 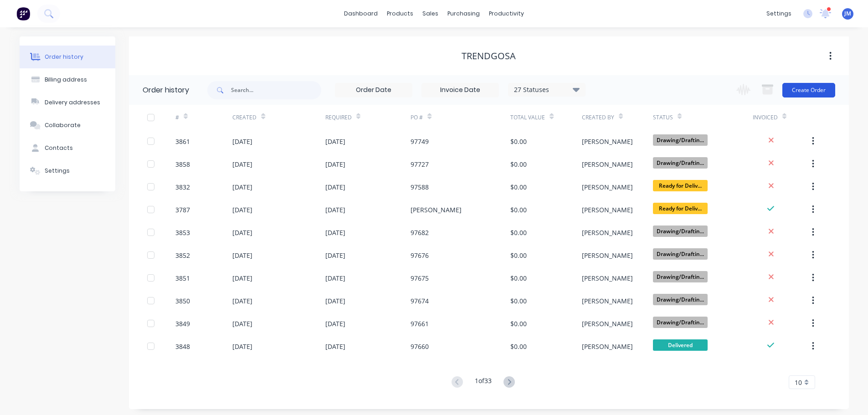 I want to click on div: Collaborate, so click(x=62, y=125).